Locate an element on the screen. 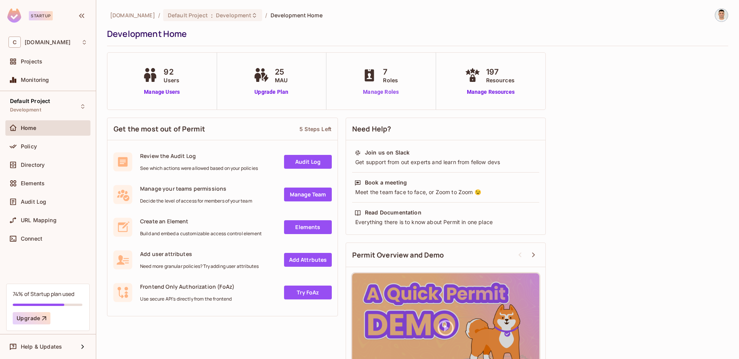 The height and width of the screenshot is (359, 739). span: Need Help? is located at coordinates (372, 129).